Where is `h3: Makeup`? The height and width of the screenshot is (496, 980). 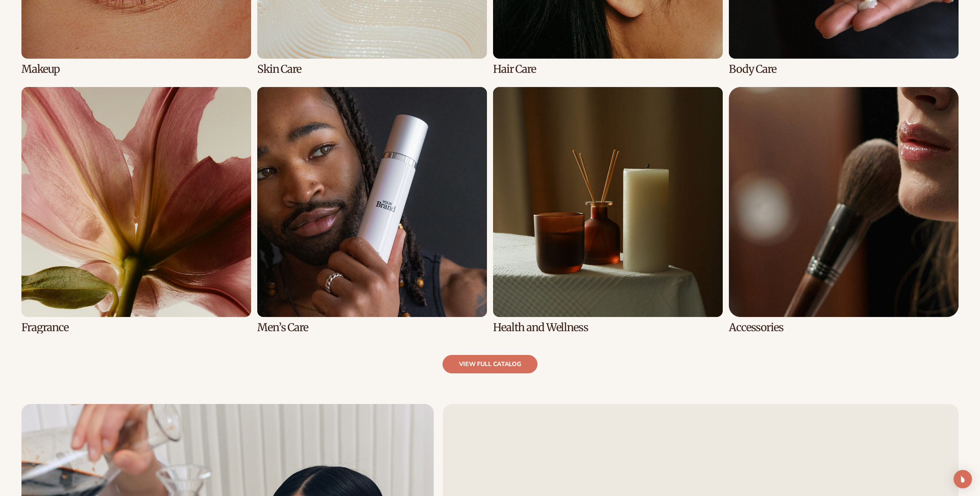
h3: Makeup is located at coordinates (136, 69).